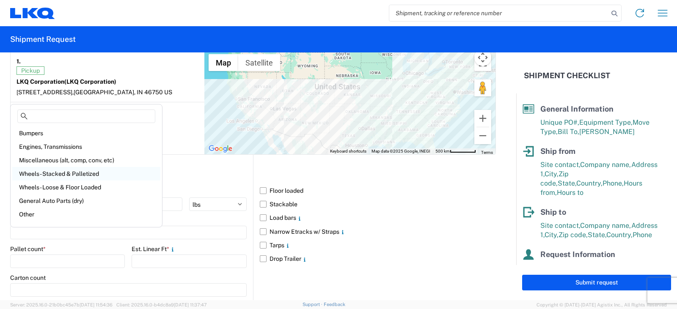 This screenshot has height=309, width=677. I want to click on h2: Shipment Request, so click(43, 39).